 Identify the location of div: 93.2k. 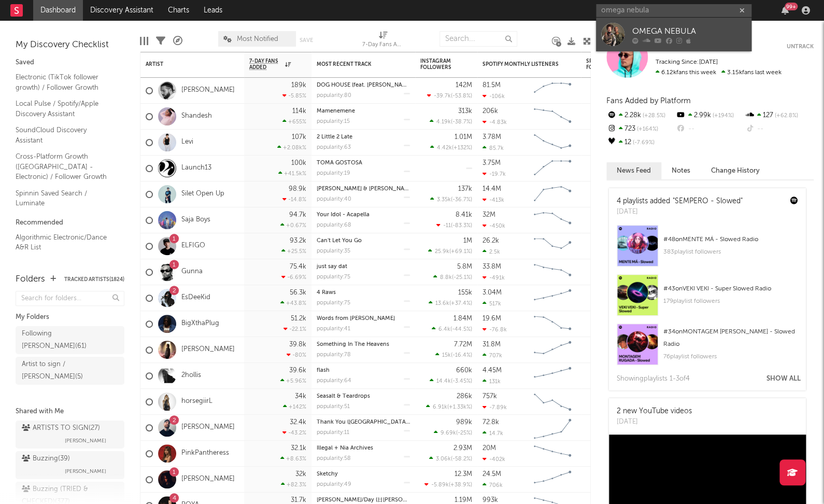
(298, 240).